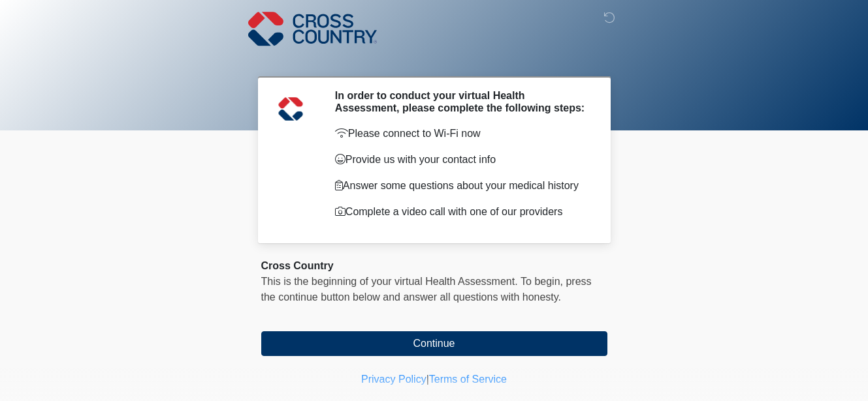 This screenshot has width=868, height=401. I want to click on p: Answer some questions about your medical history, so click(461, 186).